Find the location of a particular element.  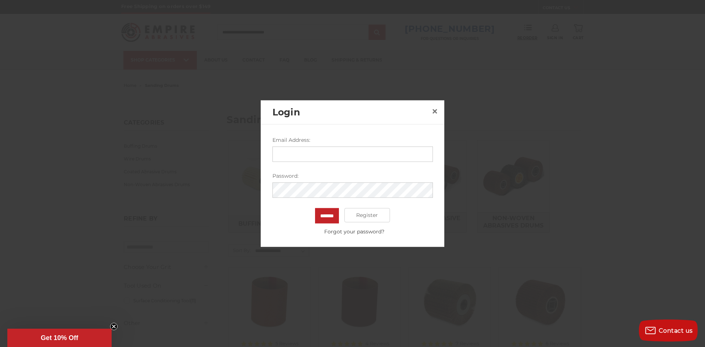

a: Forgot your password? is located at coordinates (354, 232).